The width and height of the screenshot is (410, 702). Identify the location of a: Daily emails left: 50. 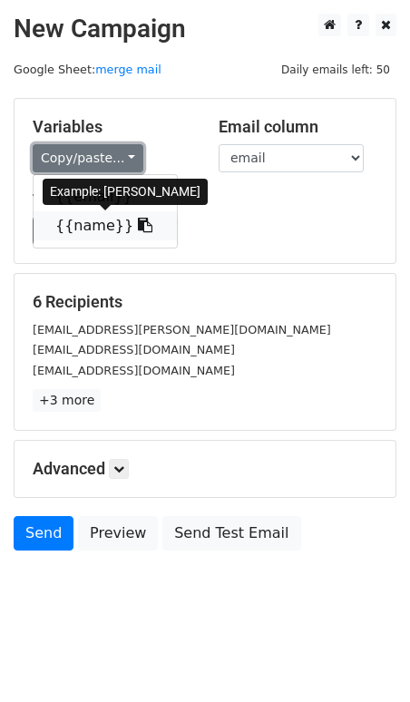
(336, 69).